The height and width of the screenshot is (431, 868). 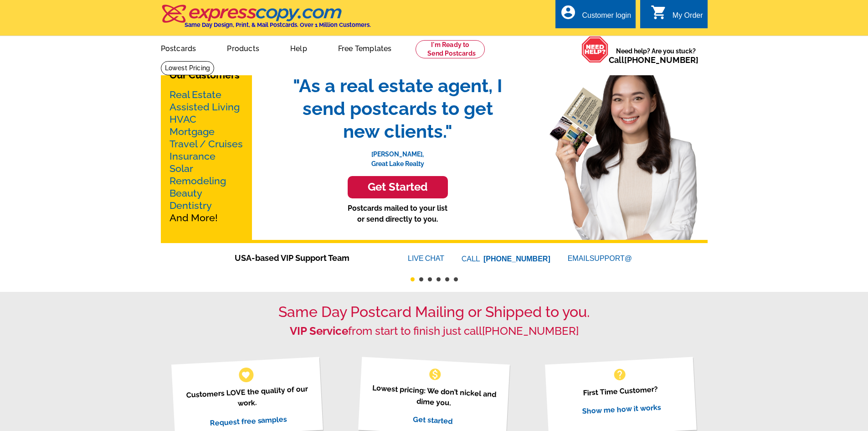 I want to click on p: Postcards mailed to your list or send directly to you., so click(x=398, y=214).